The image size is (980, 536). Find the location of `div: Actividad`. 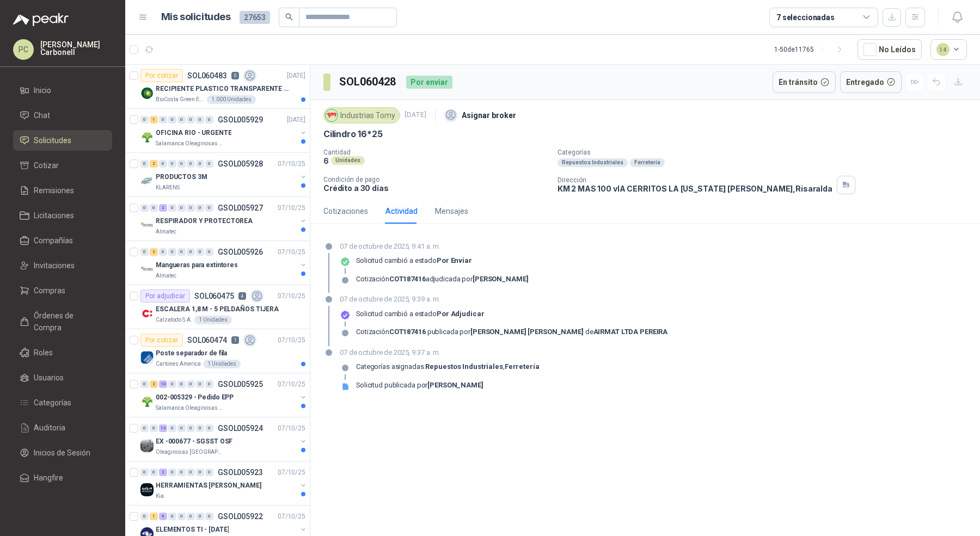

div: Actividad is located at coordinates (401, 212).